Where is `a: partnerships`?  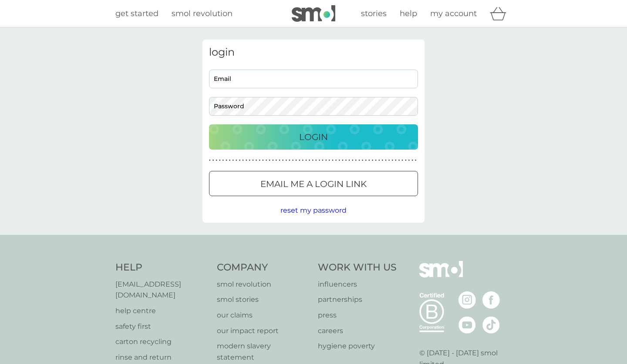 a: partnerships is located at coordinates (357, 300).